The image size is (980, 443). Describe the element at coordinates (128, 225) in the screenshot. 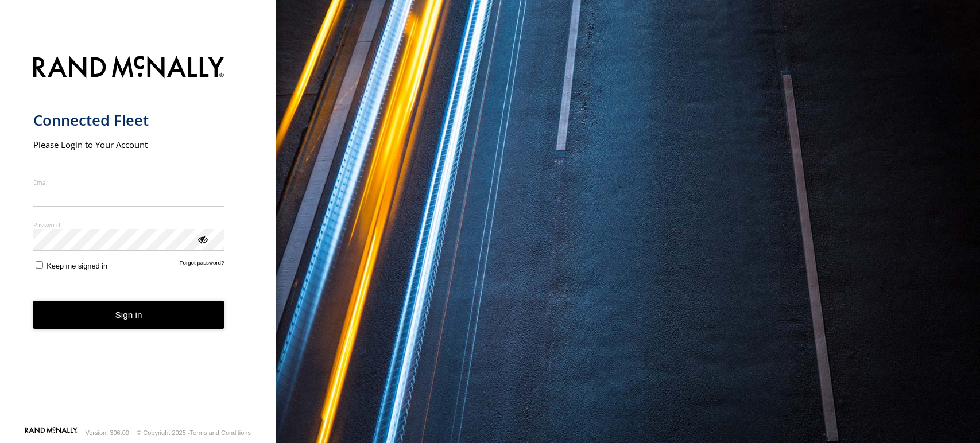

I see `label: Password` at that location.